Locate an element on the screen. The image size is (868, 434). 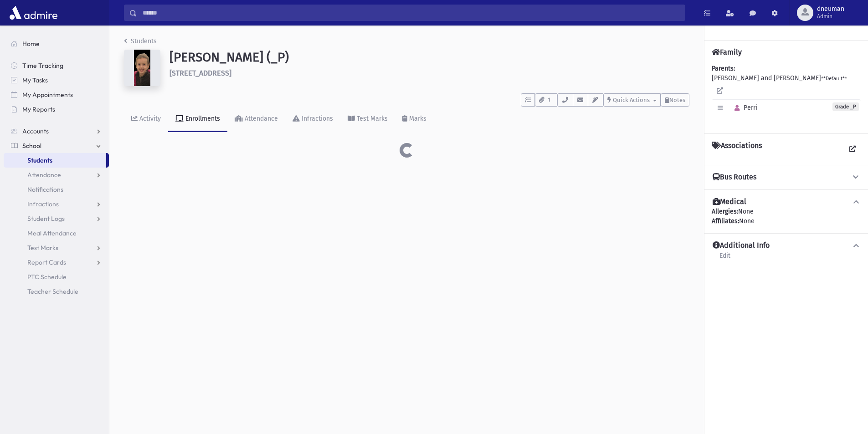
b: Allergies: is located at coordinates (724, 211).